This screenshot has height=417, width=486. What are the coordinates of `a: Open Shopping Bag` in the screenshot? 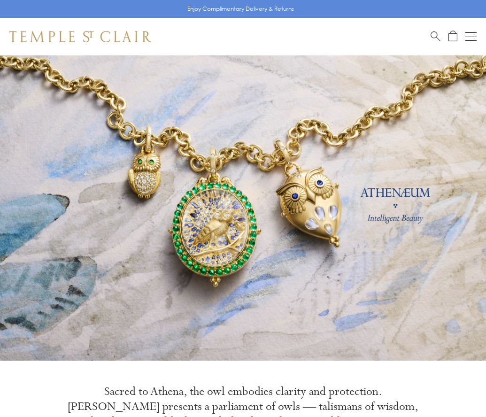 It's located at (453, 36).